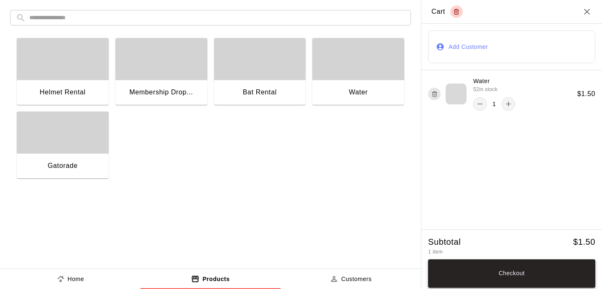  I want to click on button: Helmet Rental, so click(63, 72).